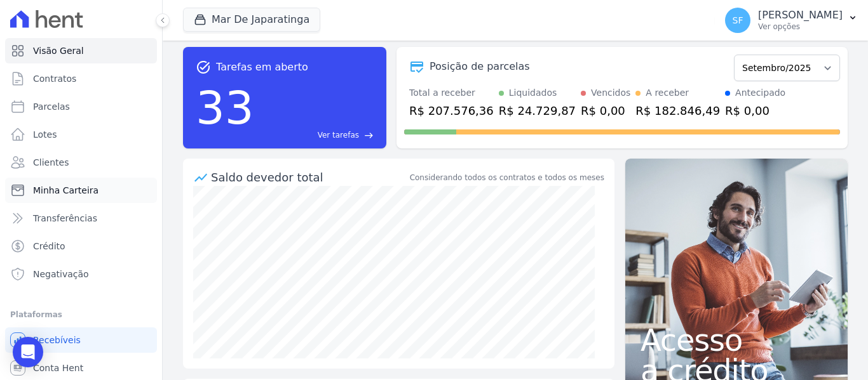 The width and height of the screenshot is (868, 380). Describe the element at coordinates (610, 93) in the screenshot. I see `div: Vencidos` at that location.